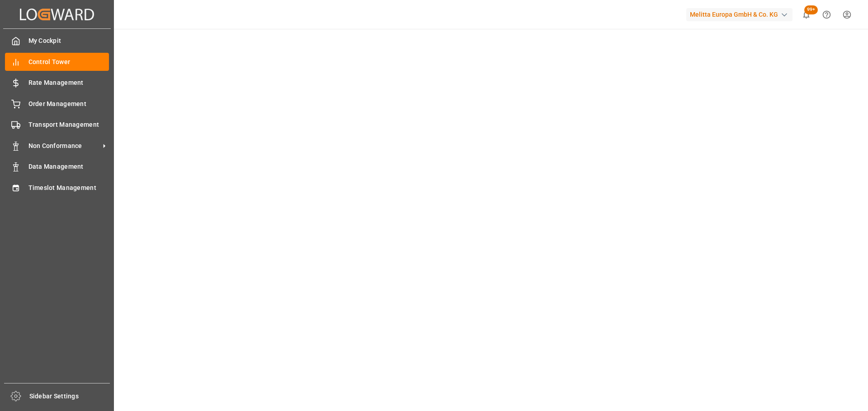 Image resolution: width=868 pixels, height=411 pixels. What do you see at coordinates (68, 62) in the screenshot?
I see `span: Control Tower` at bounding box center [68, 62].